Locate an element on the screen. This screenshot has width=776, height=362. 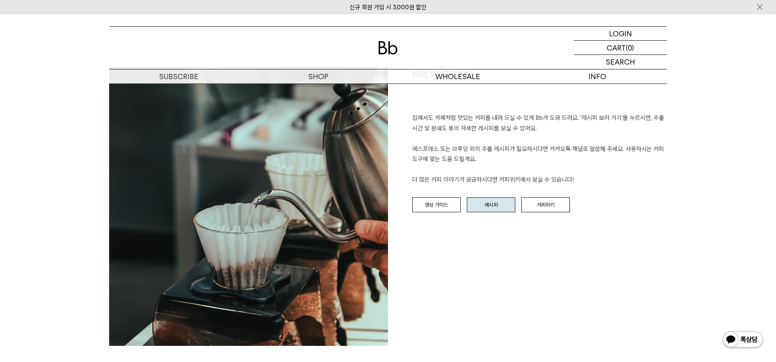
p: SUBSCRIBE is located at coordinates (179, 76).